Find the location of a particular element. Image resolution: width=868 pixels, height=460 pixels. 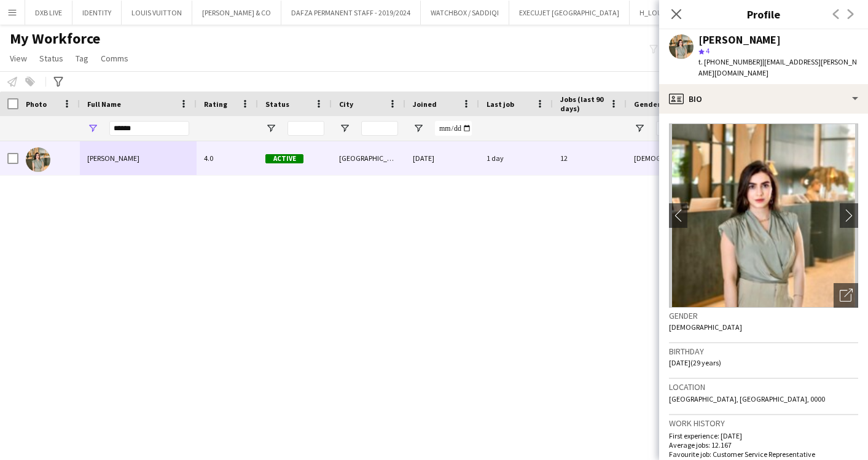

span: Tag is located at coordinates (82, 58).